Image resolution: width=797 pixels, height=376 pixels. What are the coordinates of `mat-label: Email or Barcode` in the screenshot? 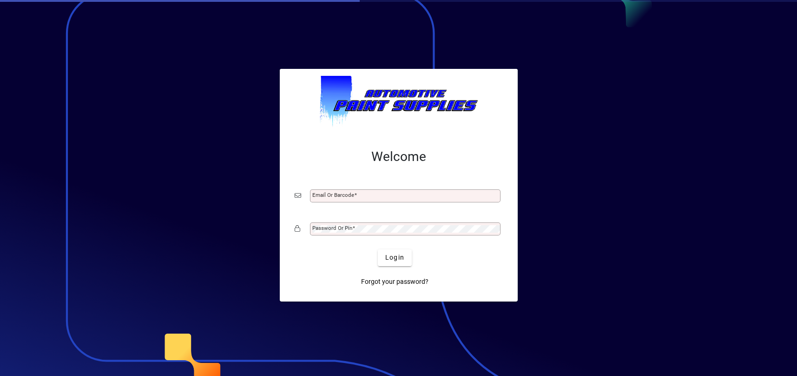 It's located at (333, 195).